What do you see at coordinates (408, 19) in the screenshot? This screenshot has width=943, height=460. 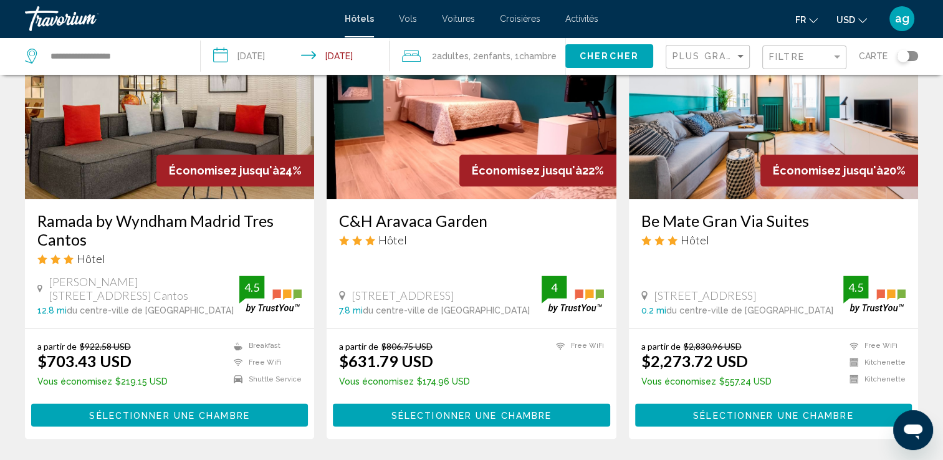 I see `a: Vols` at bounding box center [408, 19].